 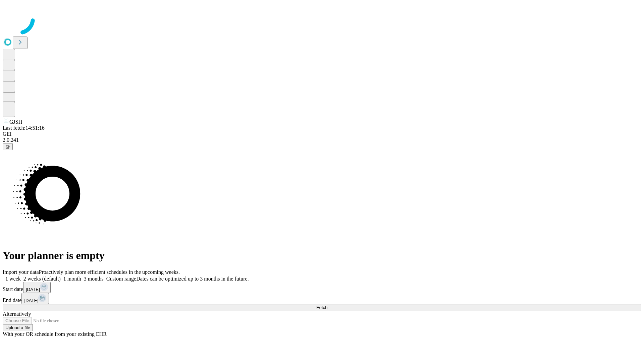 What do you see at coordinates (21, 272) in the screenshot?
I see `span: Import your data` at bounding box center [21, 272].